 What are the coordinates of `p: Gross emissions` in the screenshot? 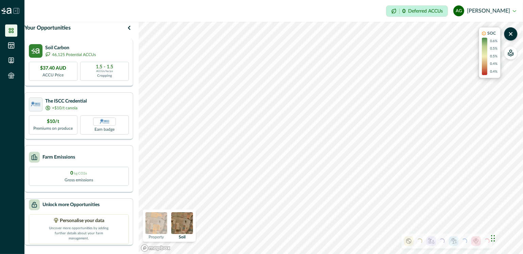 It's located at (79, 180).